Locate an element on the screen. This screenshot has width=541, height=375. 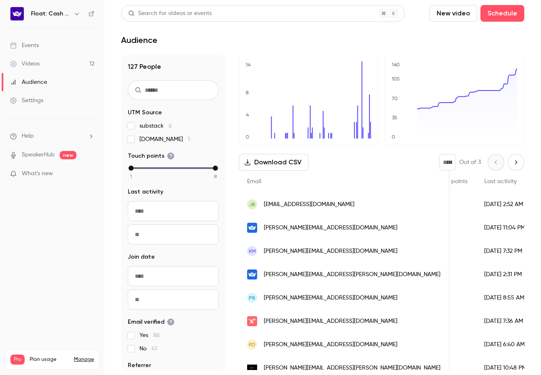
div: min is located at coordinates (131, 168).